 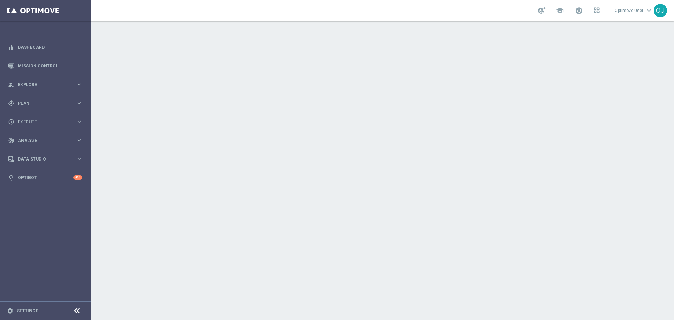 What do you see at coordinates (11, 122) in the screenshot?
I see `i: play_circle_outline` at bounding box center [11, 122].